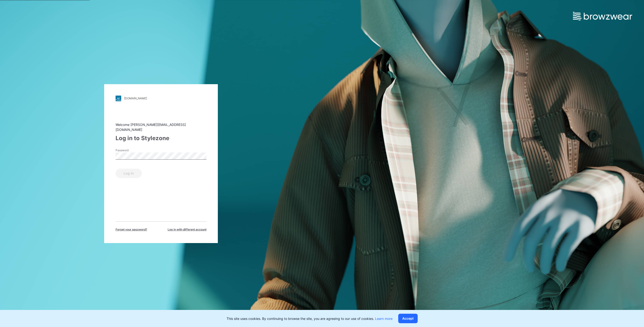 This screenshot has height=327, width=644. I want to click on label: Password, so click(132, 150).